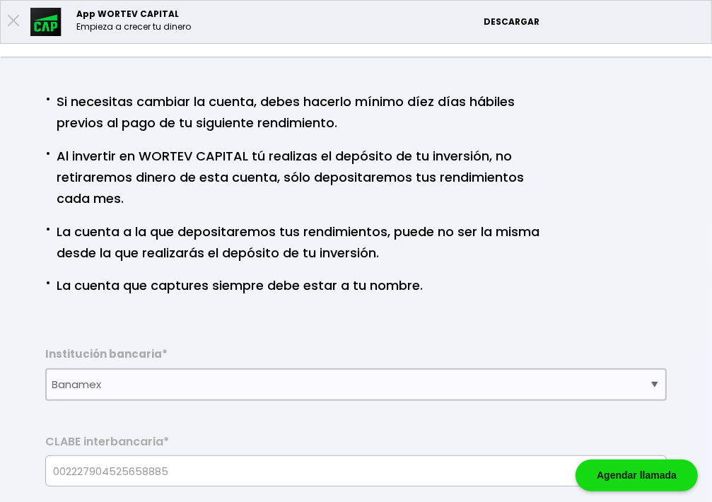 The height and width of the screenshot is (502, 712). Describe the element at coordinates (636, 475) in the screenshot. I see `div: Agendar llamada` at that location.